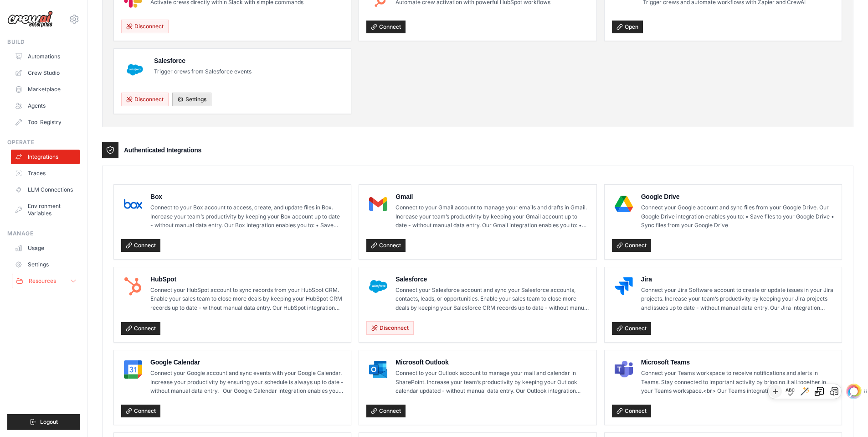  What do you see at coordinates (627, 27) in the screenshot?
I see `a: Open` at bounding box center [627, 27].